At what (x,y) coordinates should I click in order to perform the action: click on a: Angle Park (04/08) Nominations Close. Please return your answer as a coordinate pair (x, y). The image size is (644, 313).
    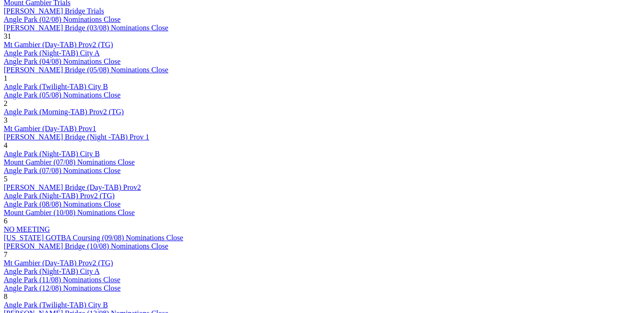
    Looking at the image, I should click on (62, 61).